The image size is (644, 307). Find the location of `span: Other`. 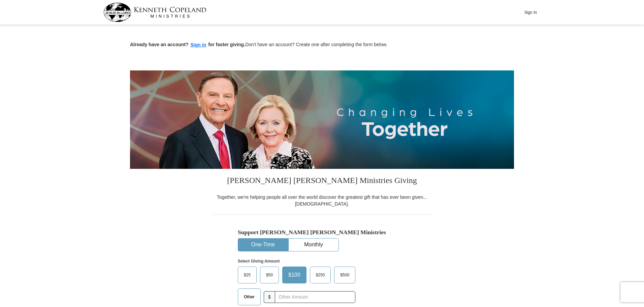

span: Other is located at coordinates (250, 297).